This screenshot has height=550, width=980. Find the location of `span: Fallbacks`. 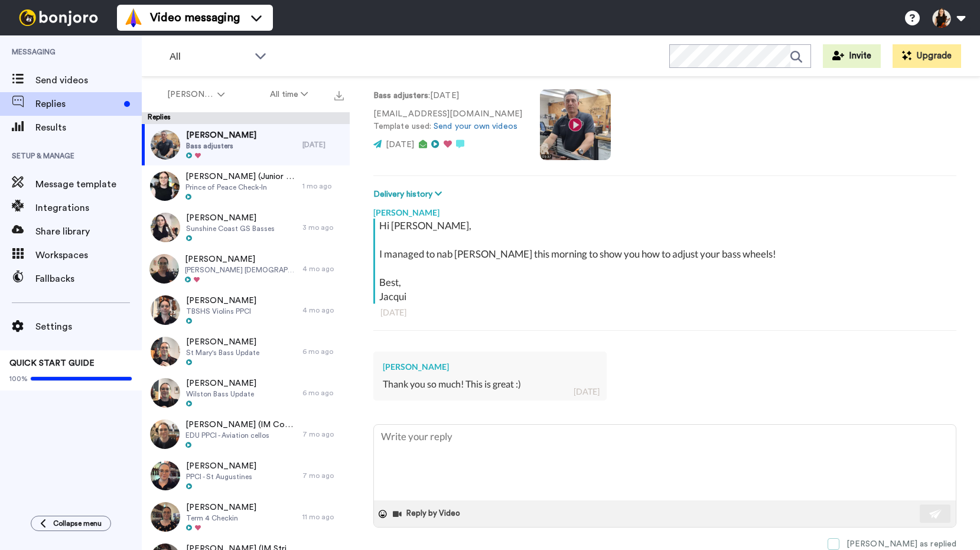

span: Fallbacks is located at coordinates (89, 279).